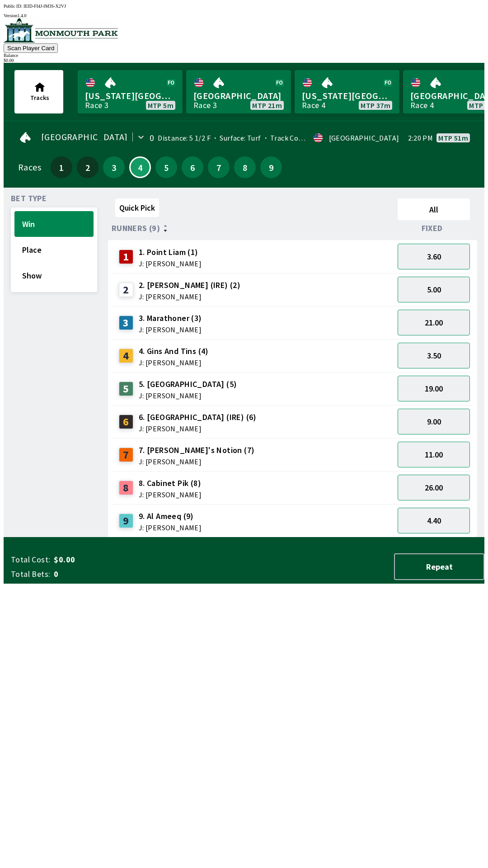  What do you see at coordinates (375, 106) in the screenshot?
I see `span: MTP 37m` at bounding box center [375, 106].